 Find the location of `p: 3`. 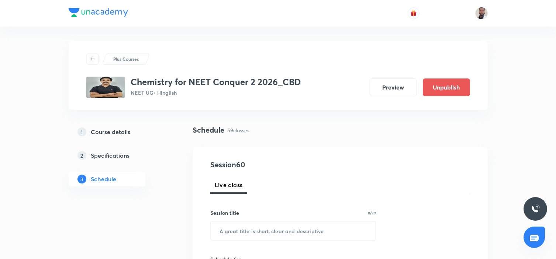

p: 3 is located at coordinates (82, 179).